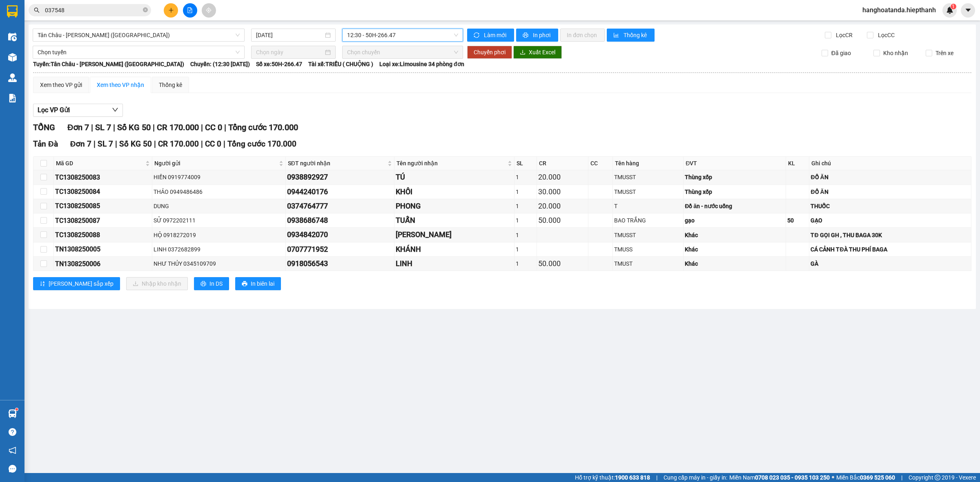  Describe the element at coordinates (216, 163) in the screenshot. I see `span: Người gửi` at that location.